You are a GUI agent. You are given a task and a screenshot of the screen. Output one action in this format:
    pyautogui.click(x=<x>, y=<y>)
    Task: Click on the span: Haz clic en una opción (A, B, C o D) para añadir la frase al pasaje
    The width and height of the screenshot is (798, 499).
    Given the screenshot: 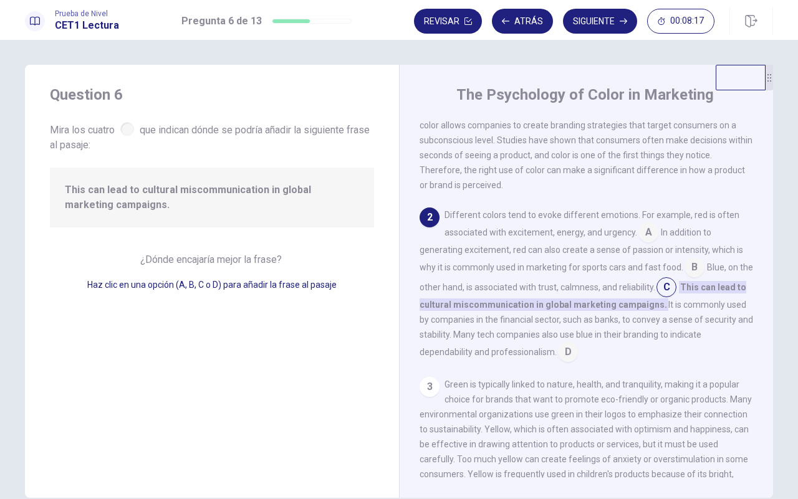 What is the action you would take?
    pyautogui.click(x=212, y=285)
    